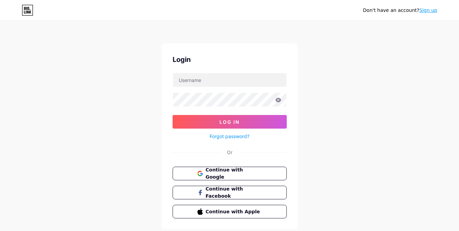  What do you see at coordinates (230, 59) in the screenshot?
I see `div: Login` at bounding box center [230, 59].